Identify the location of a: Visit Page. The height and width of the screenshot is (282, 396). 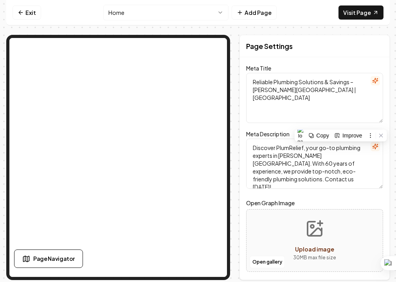
(361, 13).